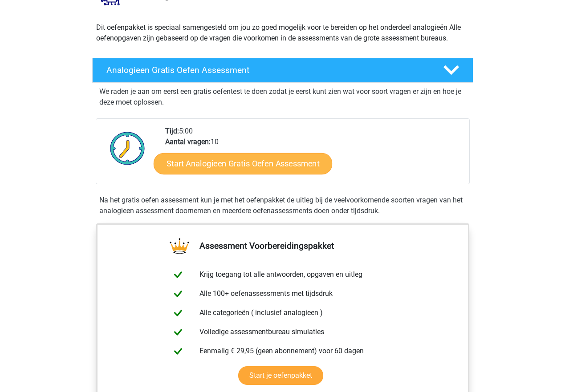  What do you see at coordinates (172, 131) in the screenshot?
I see `b: Tijd:` at bounding box center [172, 131].